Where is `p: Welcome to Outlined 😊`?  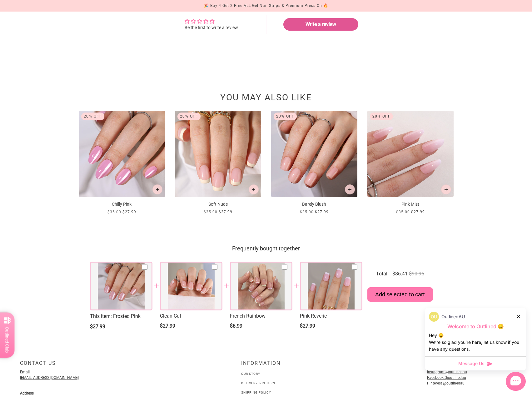
p: Welcome to Outlined 😊 is located at coordinates (475, 326).